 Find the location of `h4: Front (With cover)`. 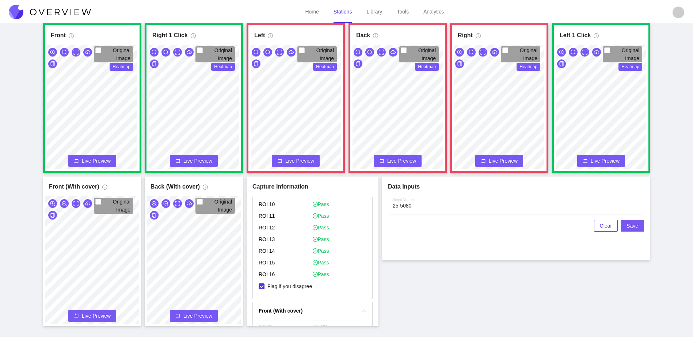

h4: Front (With cover) is located at coordinates (308, 311).